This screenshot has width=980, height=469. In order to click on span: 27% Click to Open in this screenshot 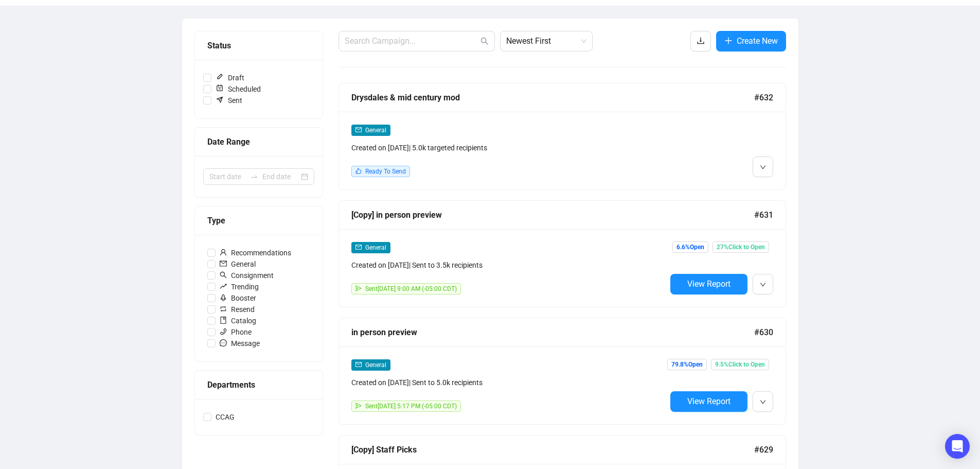, I will do `click(741, 247)`.